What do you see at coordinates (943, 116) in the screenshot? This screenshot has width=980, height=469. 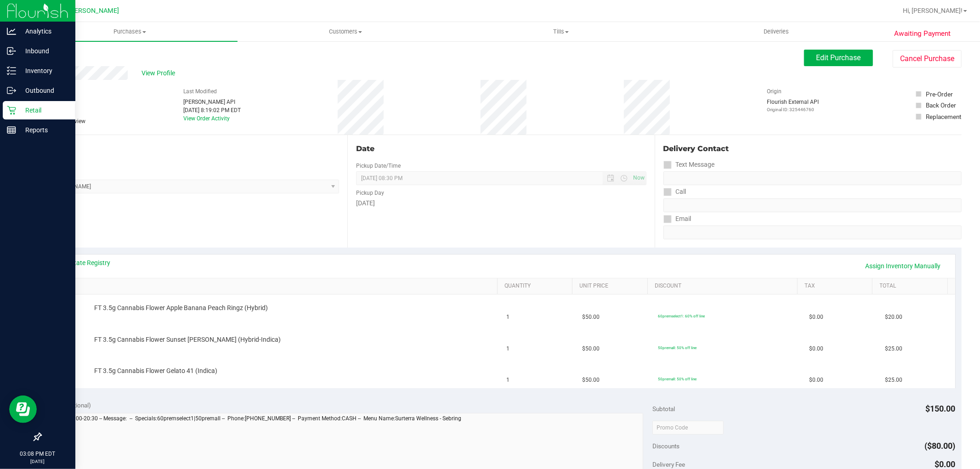 I see `div: Replacement` at bounding box center [943, 116].